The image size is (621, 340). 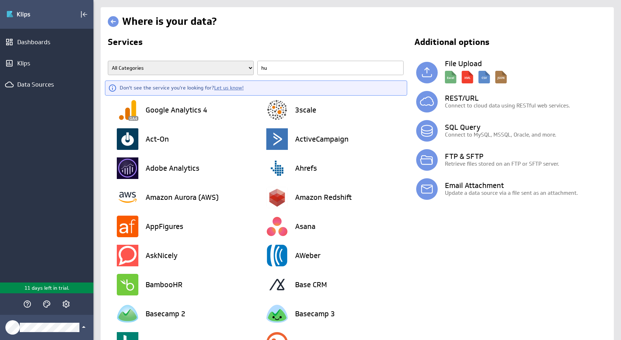 What do you see at coordinates (330, 68) in the screenshot?
I see `input: Find a Service...` at bounding box center [330, 68].